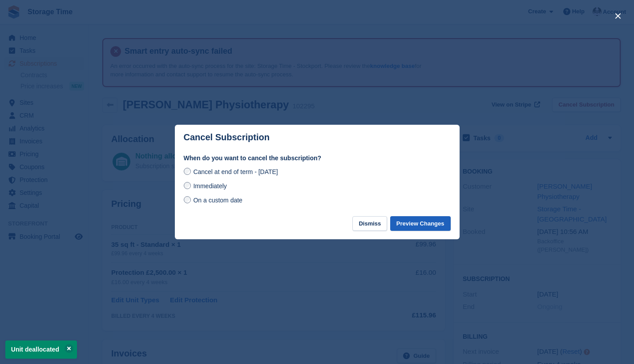  What do you see at coordinates (618, 16) in the screenshot?
I see `button: close` at bounding box center [618, 16].